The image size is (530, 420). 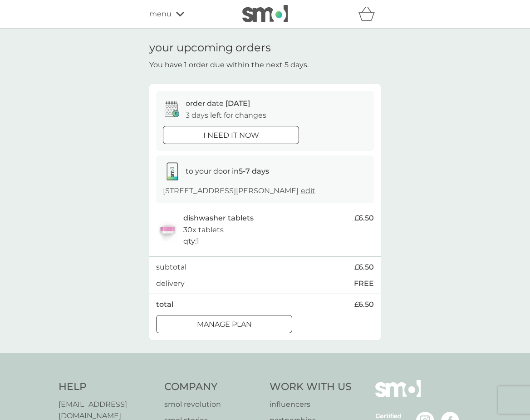 I want to click on p: smol revolution, so click(x=213, y=404).